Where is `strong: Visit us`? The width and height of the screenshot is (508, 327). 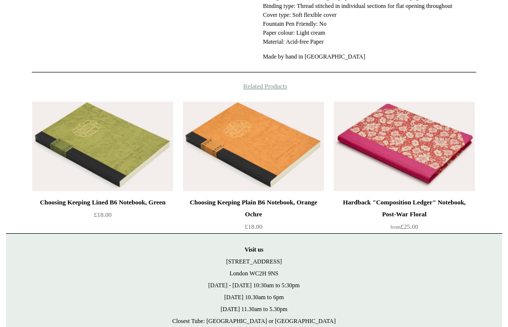
strong: Visit us is located at coordinates (254, 250).